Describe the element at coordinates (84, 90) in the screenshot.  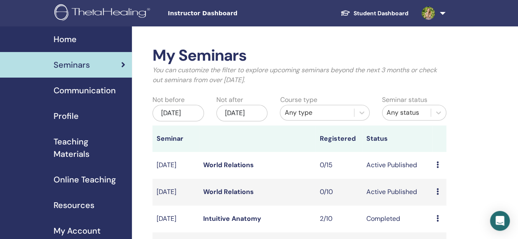
I see `span: Communication` at that location.